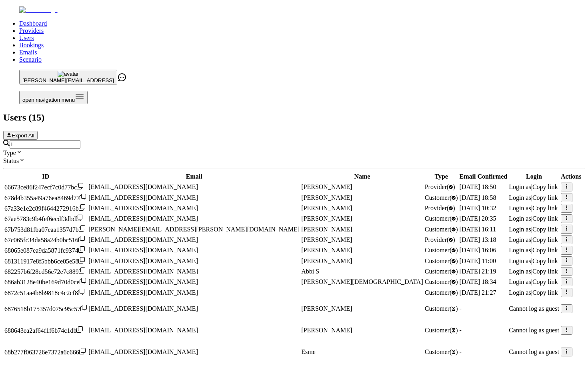  I want to click on div: Type, so click(294, 153).